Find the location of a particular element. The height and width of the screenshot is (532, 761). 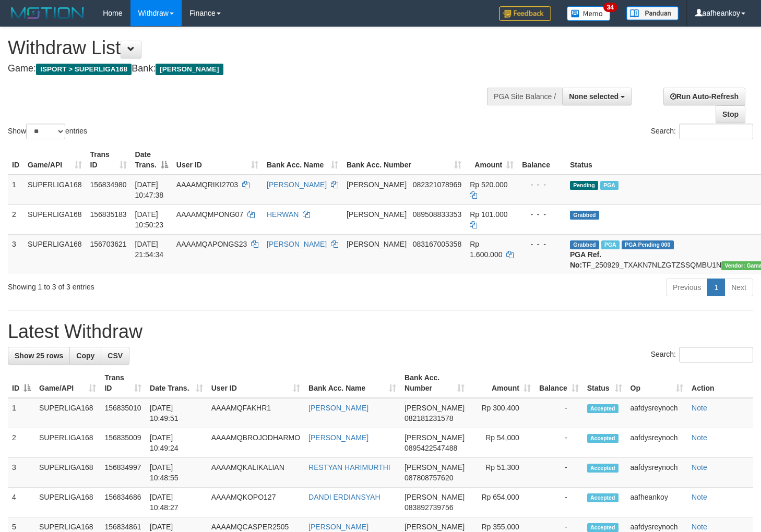

th: Status: activate to sort column ascending is located at coordinates (605, 383).